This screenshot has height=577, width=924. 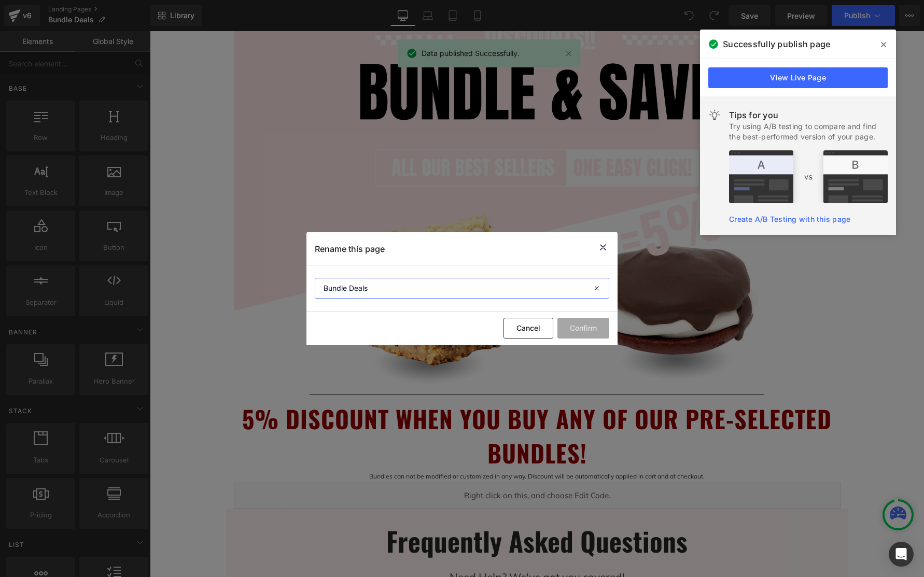 I want to click on div: Tips for you, so click(x=809, y=115).